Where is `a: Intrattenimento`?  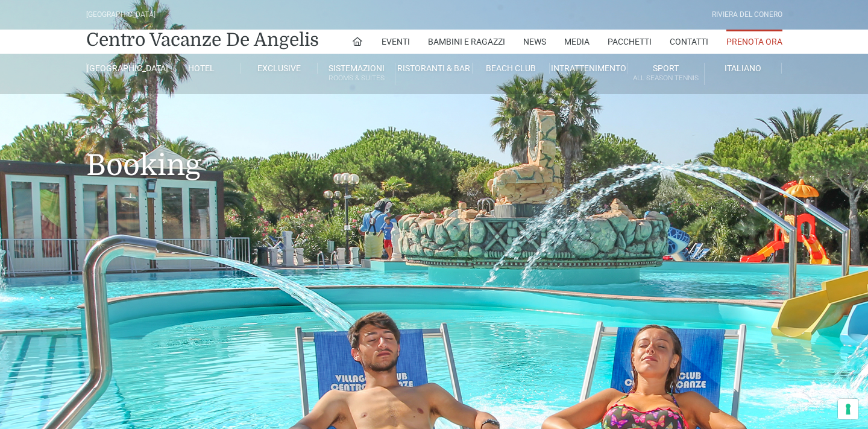 a: Intrattenimento is located at coordinates (589, 68).